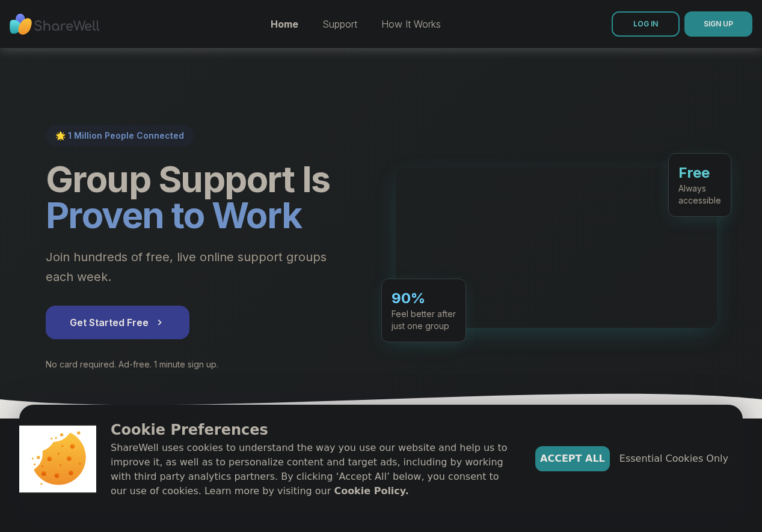 The width and height of the screenshot is (762, 532). Describe the element at coordinates (206, 266) in the screenshot. I see `p: Join hundreds of free, live online support groups each week.` at that location.